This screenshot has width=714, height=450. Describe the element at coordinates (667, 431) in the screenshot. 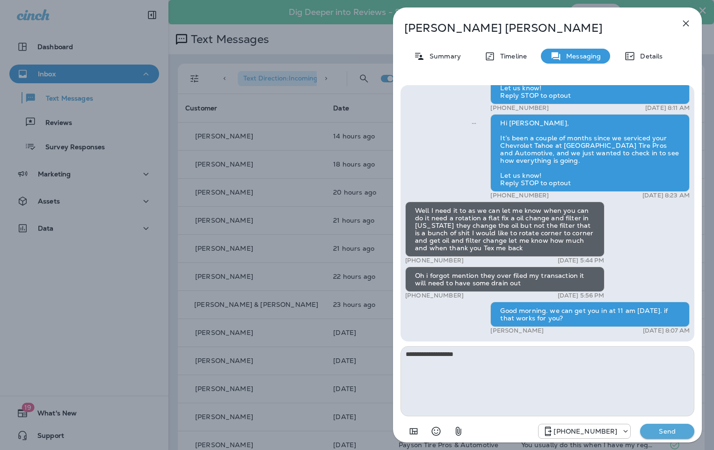

I see `button: Send` at that location.